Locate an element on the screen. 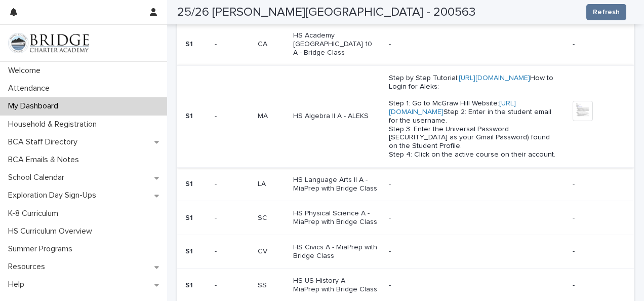  button: Refresh is located at coordinates (606, 12).